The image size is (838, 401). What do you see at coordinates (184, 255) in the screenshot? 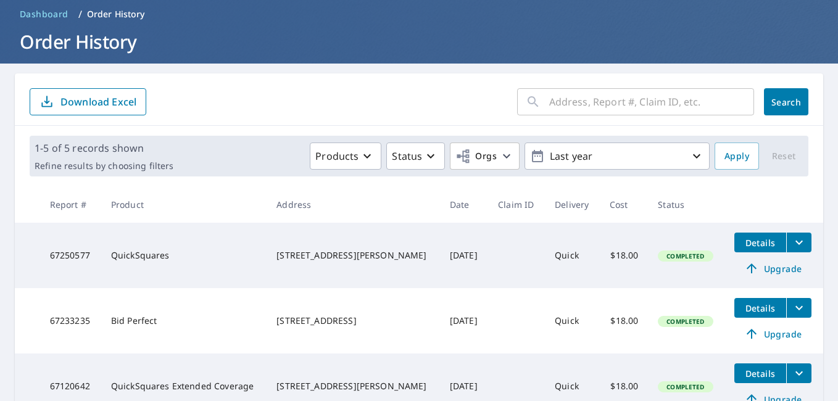
I see `td: QuickSquares` at bounding box center [184, 255].